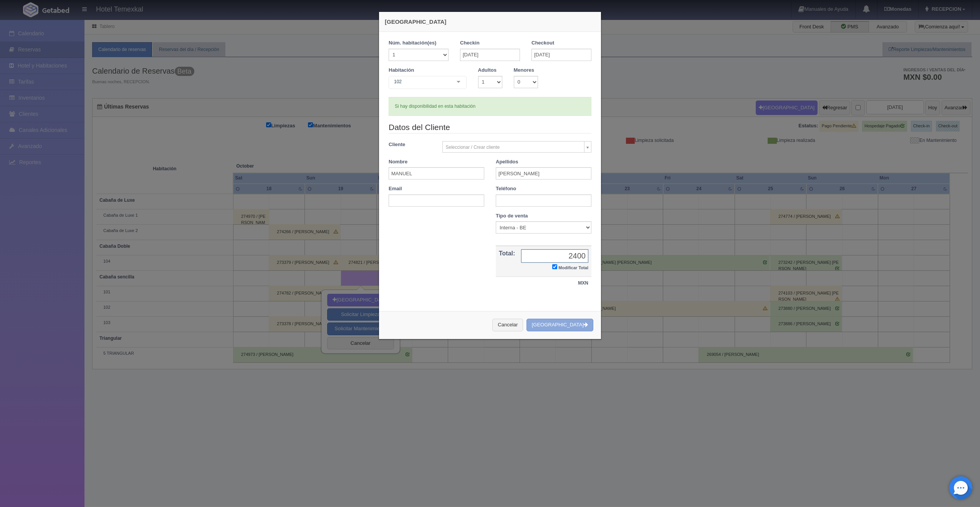 This screenshot has width=980, height=507. What do you see at coordinates (395, 188) in the screenshot?
I see `label: Email` at bounding box center [395, 188].